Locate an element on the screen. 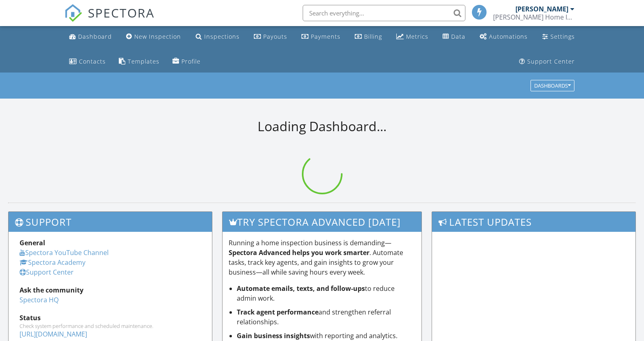 This screenshot has height=341, width=644. button: Dashboards is located at coordinates (552, 86).